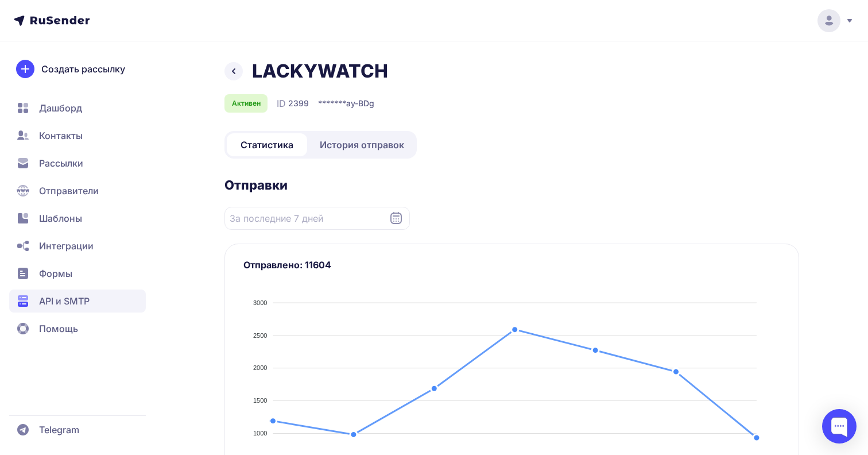 The width and height of the screenshot is (868, 455). I want to click on span: Статистика, so click(267, 144).